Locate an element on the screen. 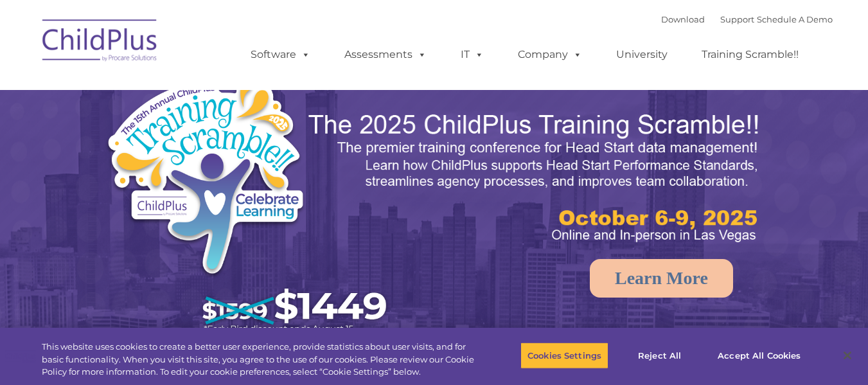 This screenshot has height=385, width=868. a: Support is located at coordinates (737, 19).